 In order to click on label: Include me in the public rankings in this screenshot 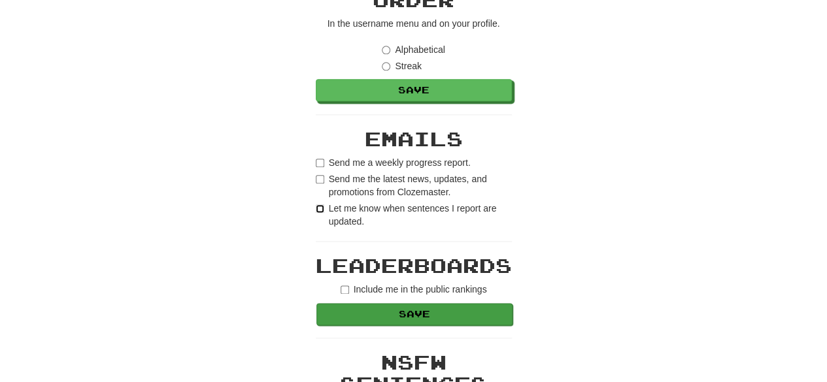, I will do `click(414, 290)`.